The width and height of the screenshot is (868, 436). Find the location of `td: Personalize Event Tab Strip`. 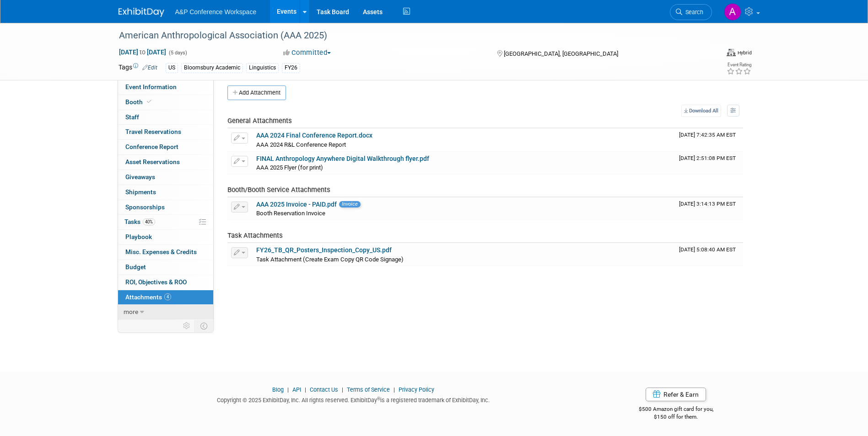

td: Personalize Event Tab Strip is located at coordinates (187, 326).